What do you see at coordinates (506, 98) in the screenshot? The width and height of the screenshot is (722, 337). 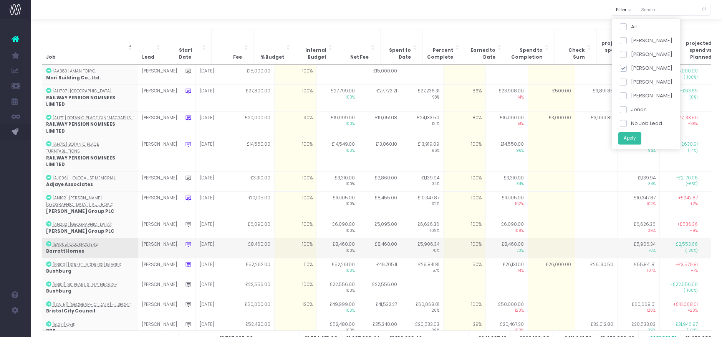 I see `td: £23,908.00` at bounding box center [506, 98].